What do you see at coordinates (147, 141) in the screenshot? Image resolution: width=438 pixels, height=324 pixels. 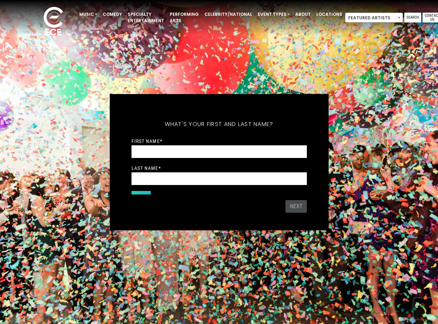 I see `label: First Name` at bounding box center [147, 141].